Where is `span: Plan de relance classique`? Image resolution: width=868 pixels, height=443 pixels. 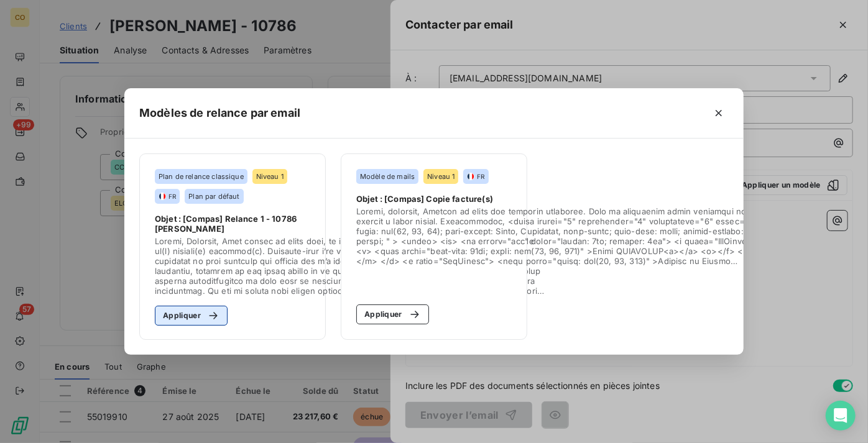 span: Plan de relance classique is located at coordinates (201, 176).